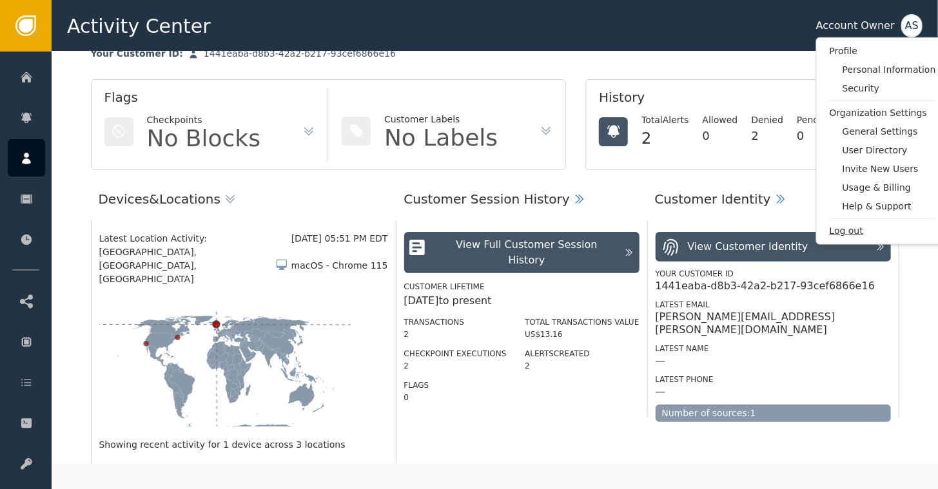  What do you see at coordinates (664, 120) in the screenshot?
I see `div: Total Alerts` at bounding box center [664, 120].